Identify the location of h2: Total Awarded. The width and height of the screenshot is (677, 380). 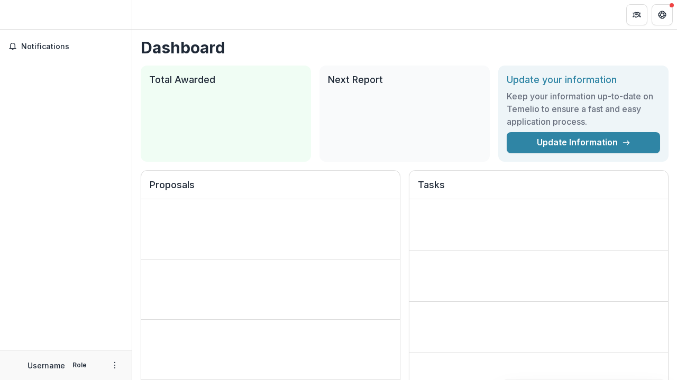
(226, 80).